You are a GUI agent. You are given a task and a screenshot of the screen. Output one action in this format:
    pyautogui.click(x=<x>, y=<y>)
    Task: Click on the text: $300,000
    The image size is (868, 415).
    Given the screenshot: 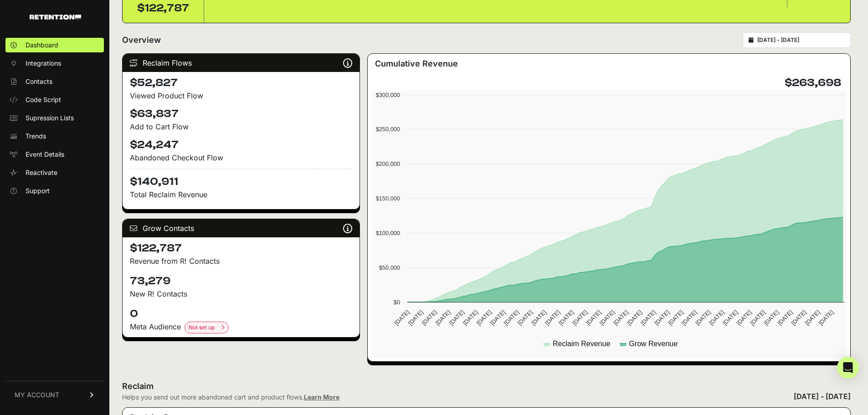 What is the action you would take?
    pyautogui.click(x=388, y=95)
    